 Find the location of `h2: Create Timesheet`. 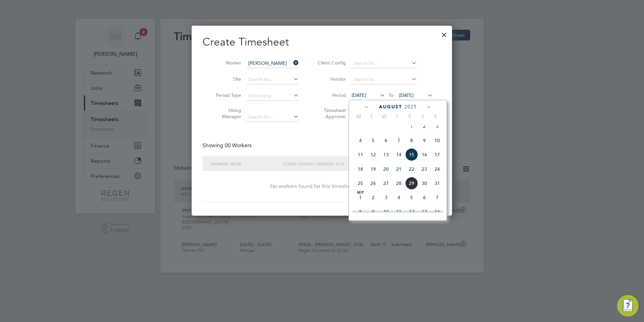

h2: Create Timesheet is located at coordinates (322, 42).